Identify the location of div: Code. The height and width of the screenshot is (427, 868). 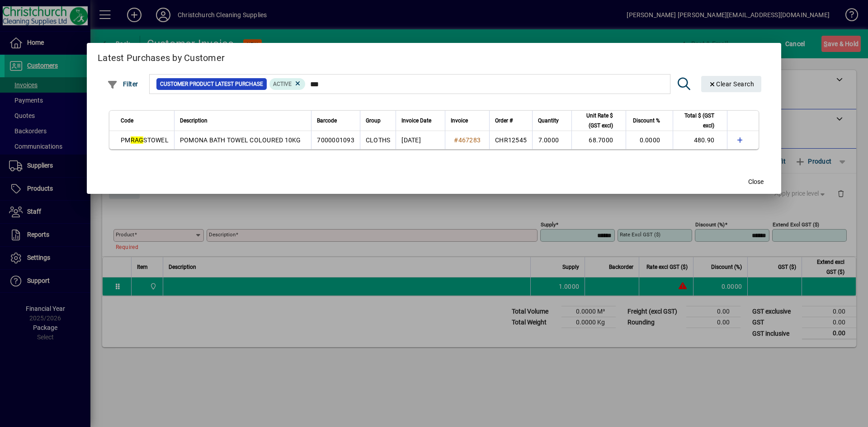
(144, 121).